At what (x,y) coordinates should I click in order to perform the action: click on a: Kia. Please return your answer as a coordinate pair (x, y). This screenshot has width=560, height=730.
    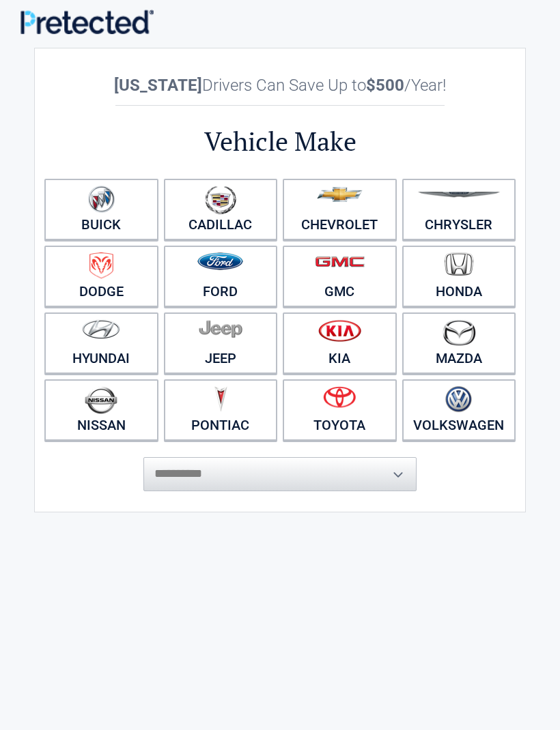
    Looking at the image, I should click on (339, 344).